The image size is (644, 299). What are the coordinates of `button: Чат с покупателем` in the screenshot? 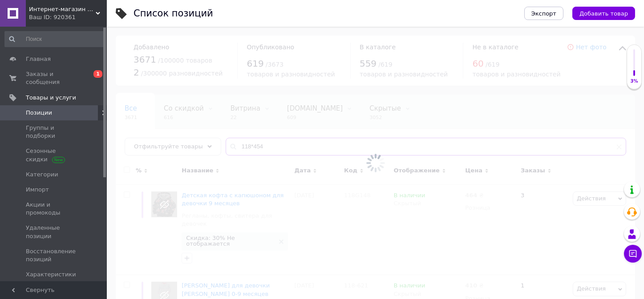 It's located at (633, 254).